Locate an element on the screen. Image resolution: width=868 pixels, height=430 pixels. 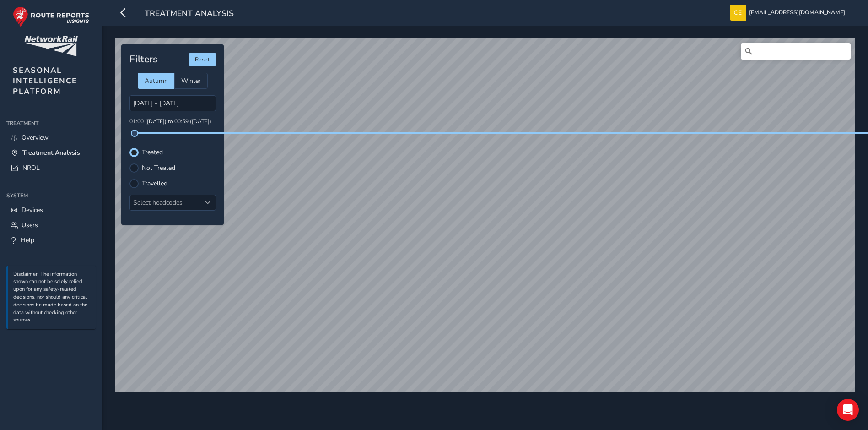
a: Treatment Analysis is located at coordinates (51, 152).